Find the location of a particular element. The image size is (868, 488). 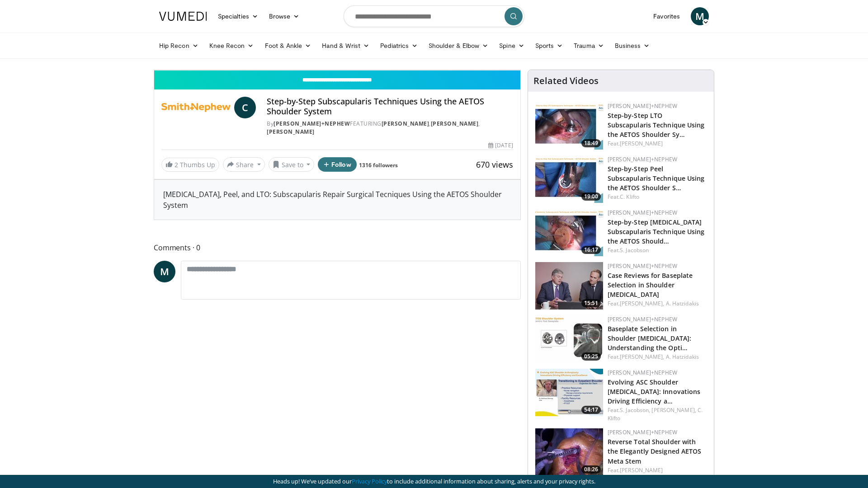

a: Knee Recon is located at coordinates (231, 45).